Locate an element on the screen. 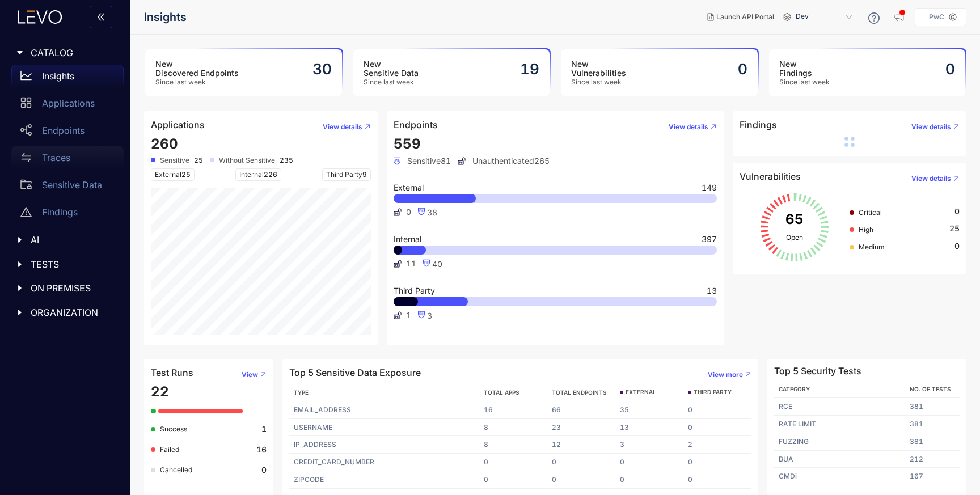 Image resolution: width=980 pixels, height=495 pixels. span: 13 is located at coordinates (712, 291).